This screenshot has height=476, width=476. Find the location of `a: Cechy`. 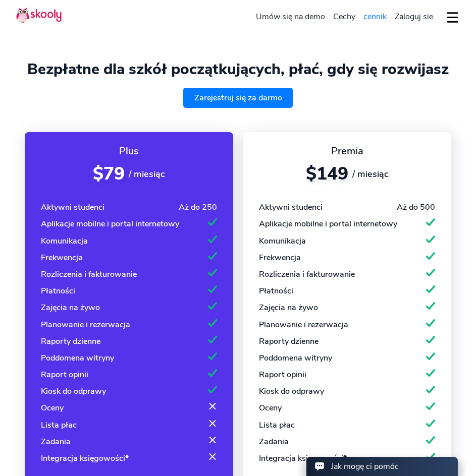

a: Cechy is located at coordinates (344, 17).